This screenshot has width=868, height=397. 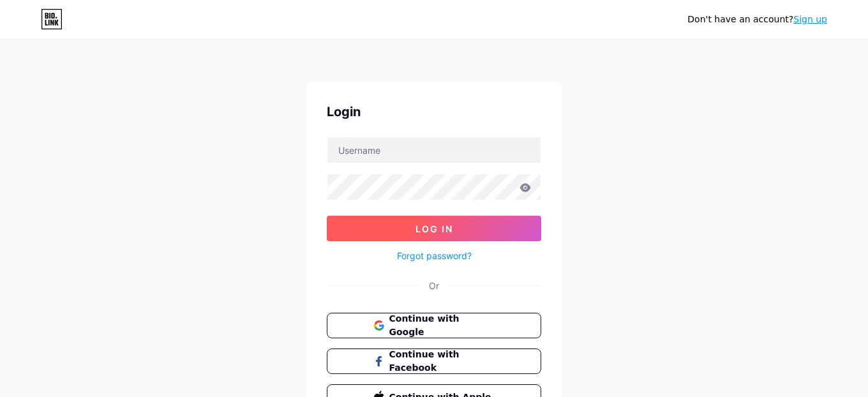 What do you see at coordinates (434, 150) in the screenshot?
I see `input: Username` at bounding box center [434, 150].